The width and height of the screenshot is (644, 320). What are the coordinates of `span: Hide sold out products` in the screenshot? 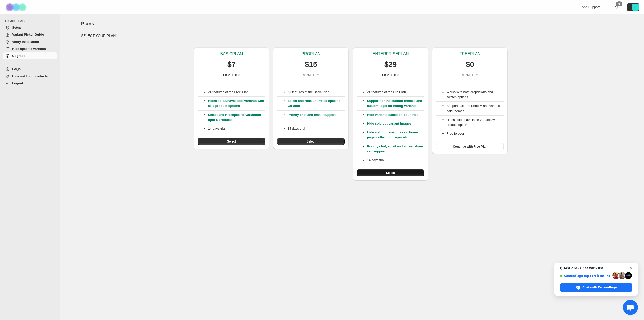 It's located at (30, 76).